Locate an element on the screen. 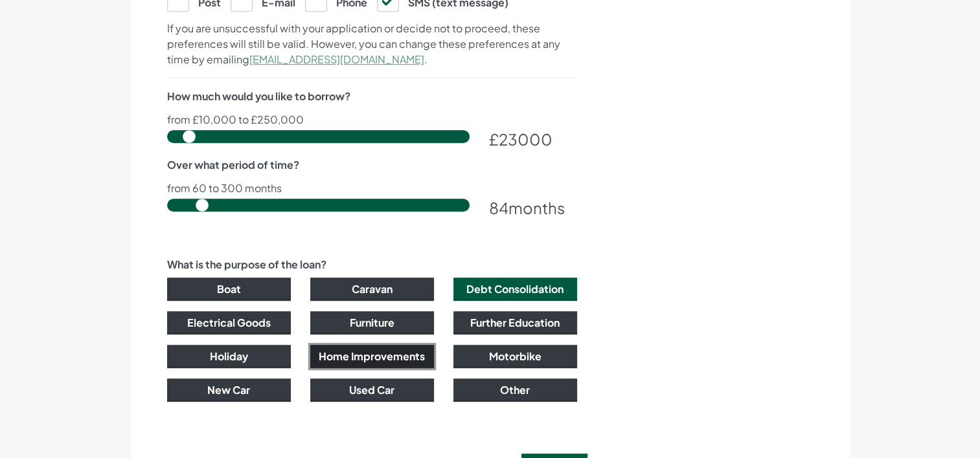 Image resolution: width=980 pixels, height=458 pixels. button: Debt Consolidation is located at coordinates (515, 289).